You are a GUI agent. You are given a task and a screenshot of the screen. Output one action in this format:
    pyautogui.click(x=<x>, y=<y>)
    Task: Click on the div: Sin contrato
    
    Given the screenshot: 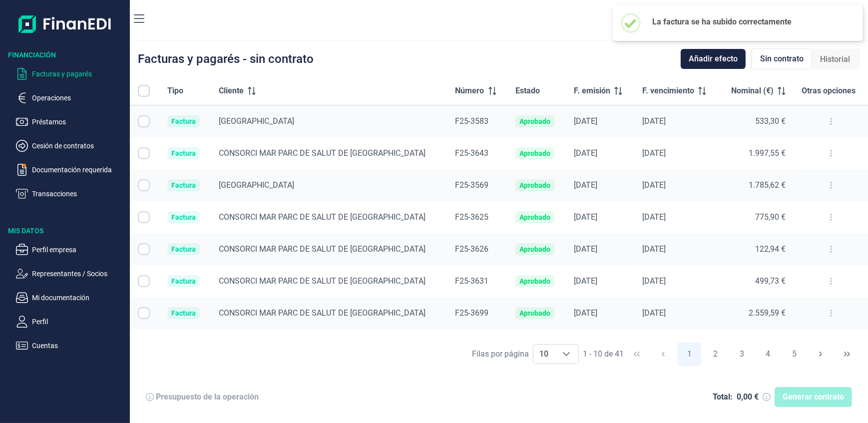 What is the action you would take?
    pyautogui.click(x=782, y=59)
    